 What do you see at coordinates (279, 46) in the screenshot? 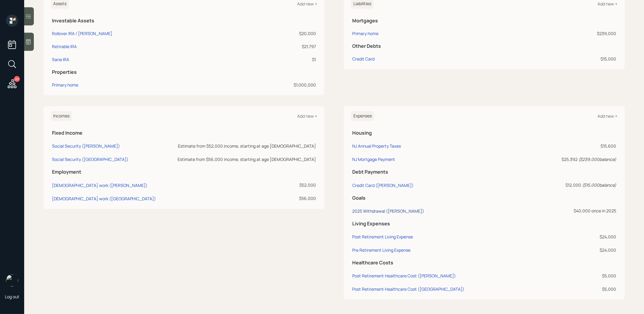
I see `div: $21,797` at bounding box center [279, 46].